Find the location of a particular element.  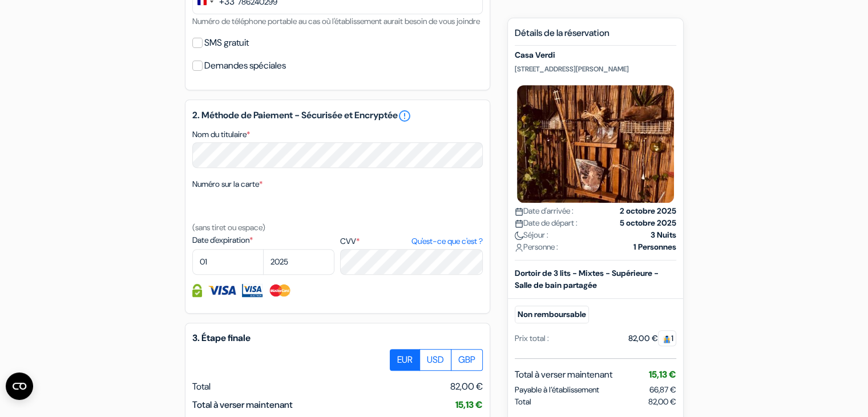

label: Demandes spéciales is located at coordinates (245, 65).